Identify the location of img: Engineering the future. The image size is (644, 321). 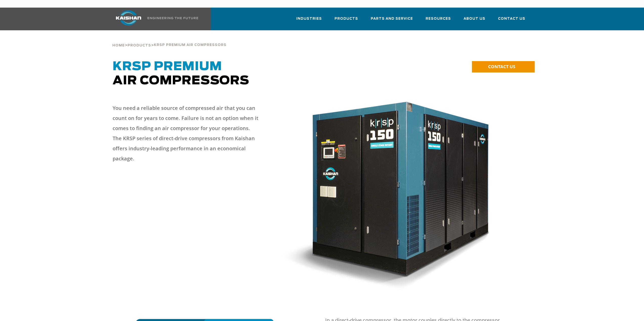
(173, 18).